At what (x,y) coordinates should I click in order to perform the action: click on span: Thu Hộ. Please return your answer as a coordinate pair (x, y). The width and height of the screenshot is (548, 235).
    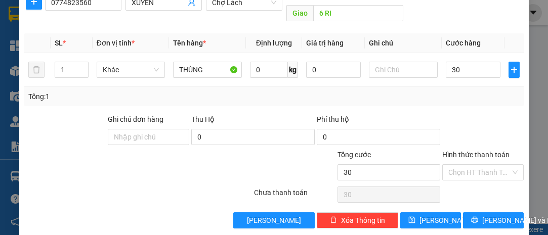
    Looking at the image, I should click on (203, 119).